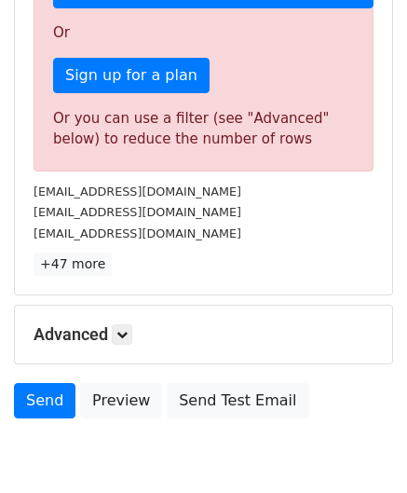 This screenshot has width=407, height=493. What do you see at coordinates (203, 33) in the screenshot?
I see `p: Or` at bounding box center [203, 33].